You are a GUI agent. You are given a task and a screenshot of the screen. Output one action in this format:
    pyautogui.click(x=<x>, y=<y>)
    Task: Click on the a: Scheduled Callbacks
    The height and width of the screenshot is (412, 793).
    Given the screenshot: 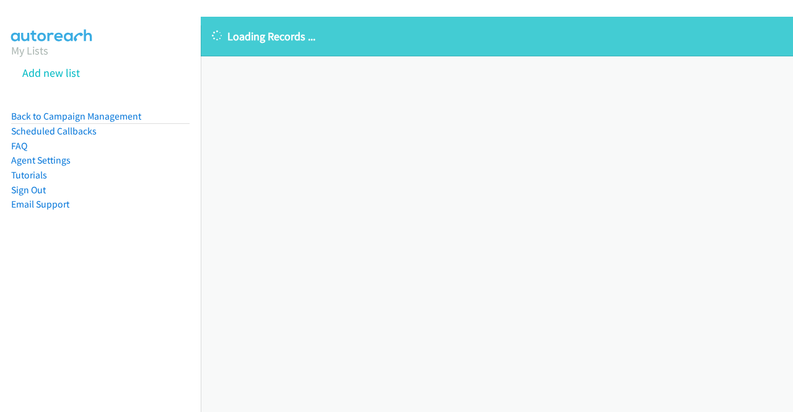 What is the action you would take?
    pyautogui.click(x=54, y=131)
    